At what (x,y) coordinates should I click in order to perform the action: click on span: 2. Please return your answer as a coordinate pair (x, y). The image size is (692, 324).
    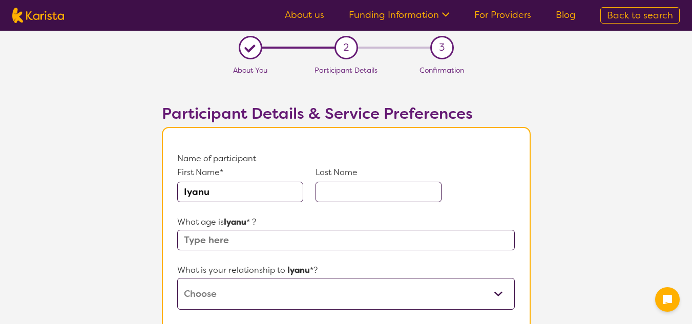
    Looking at the image, I should click on (346, 48).